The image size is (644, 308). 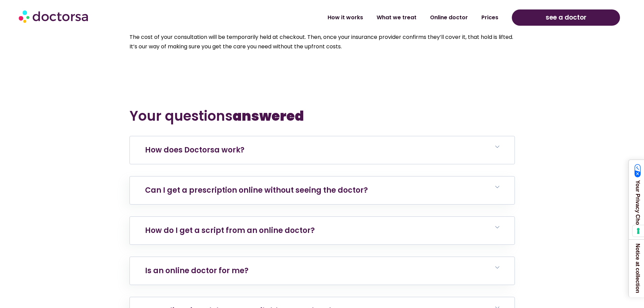 I want to click on a: How it works, so click(x=345, y=18).